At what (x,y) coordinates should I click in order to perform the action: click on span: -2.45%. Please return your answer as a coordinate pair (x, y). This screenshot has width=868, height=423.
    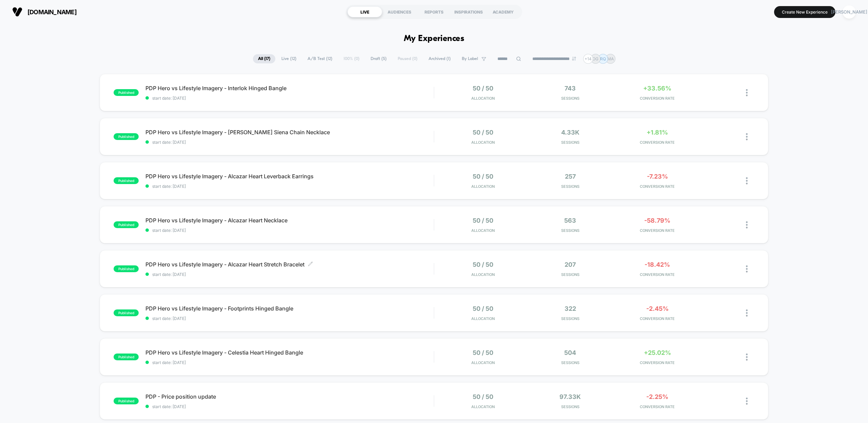
    Looking at the image, I should click on (658, 308).